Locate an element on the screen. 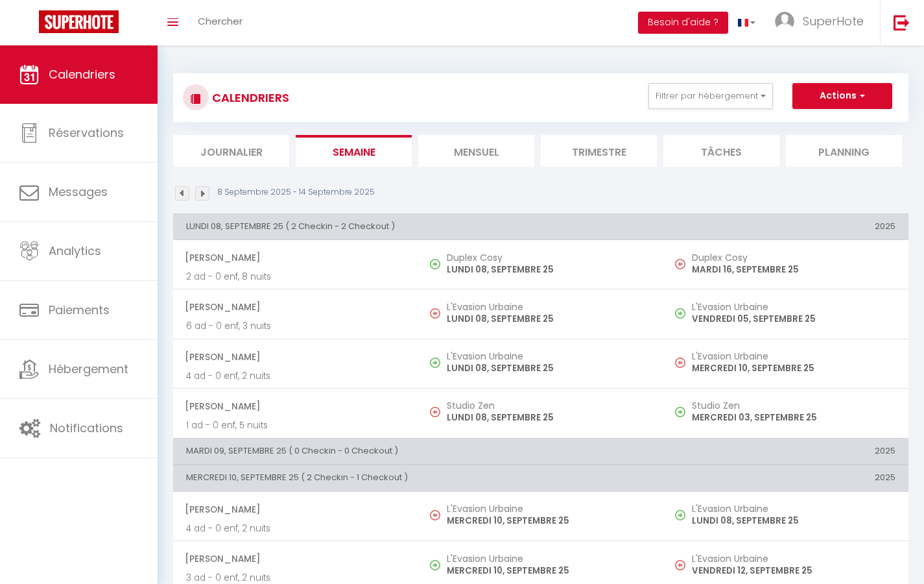 This screenshot has height=584, width=924. li: Mensuel is located at coordinates (476, 151).